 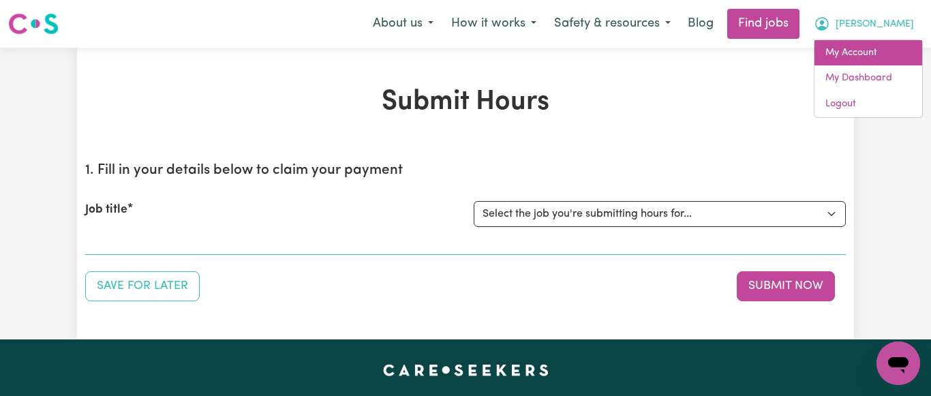 What do you see at coordinates (786, 286) in the screenshot?
I see `button: Submit your job report` at bounding box center [786, 286].